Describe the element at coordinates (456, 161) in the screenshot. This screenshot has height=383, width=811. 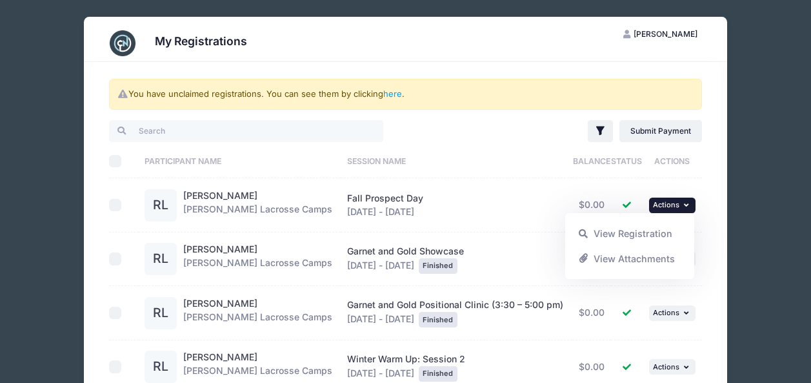
I see `th: Session Name: activate to sort column ascending` at that location.